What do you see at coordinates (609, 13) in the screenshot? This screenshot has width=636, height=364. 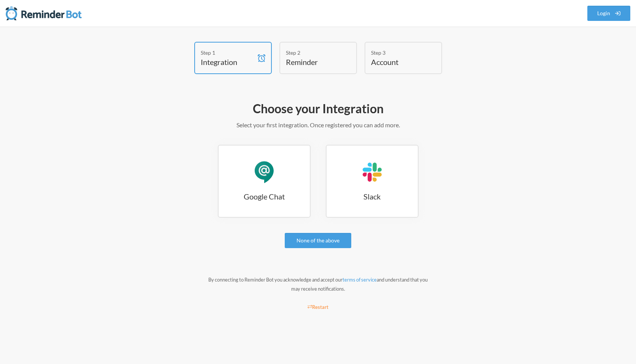 I see `a: Login` at bounding box center [609, 13].